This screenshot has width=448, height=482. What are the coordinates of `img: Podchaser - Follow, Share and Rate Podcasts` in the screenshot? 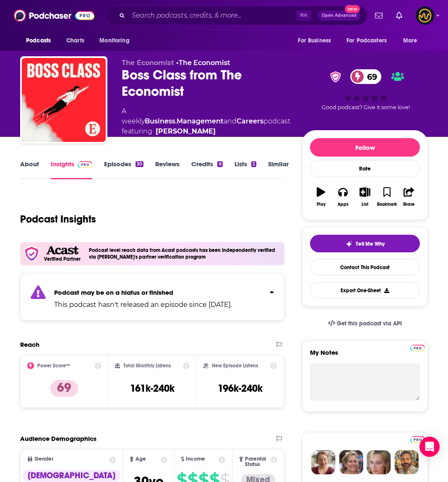 It's located at (54, 15).